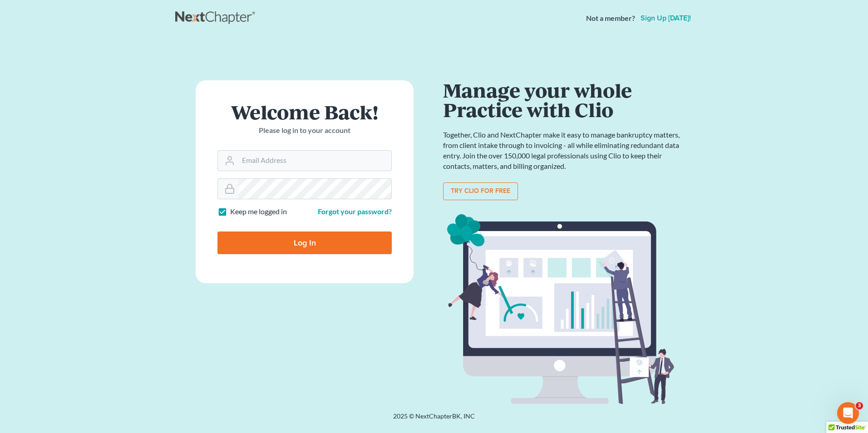 The image size is (868, 433). What do you see at coordinates (564, 99) in the screenshot?
I see `h1: Manage your whole Practice with Clio` at bounding box center [564, 99].